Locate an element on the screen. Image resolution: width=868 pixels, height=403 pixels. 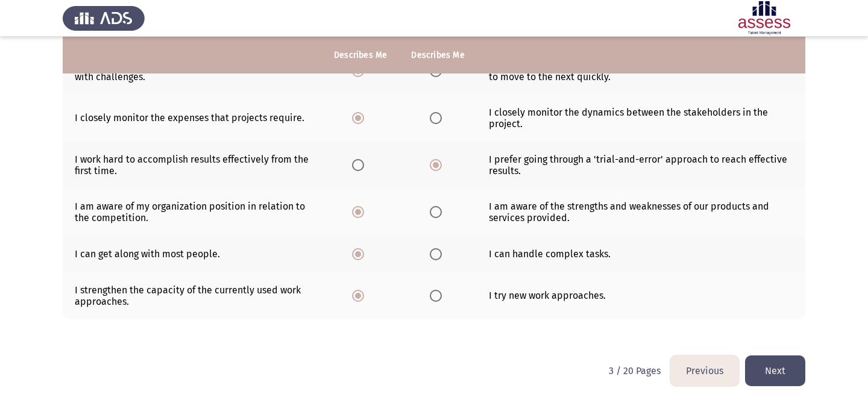
img: Assess Talent Management logo is located at coordinates (104, 18).